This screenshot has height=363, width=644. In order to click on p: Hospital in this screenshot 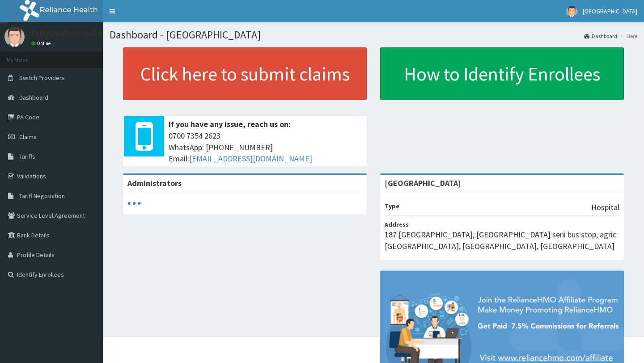, I will do `click(605, 207)`.